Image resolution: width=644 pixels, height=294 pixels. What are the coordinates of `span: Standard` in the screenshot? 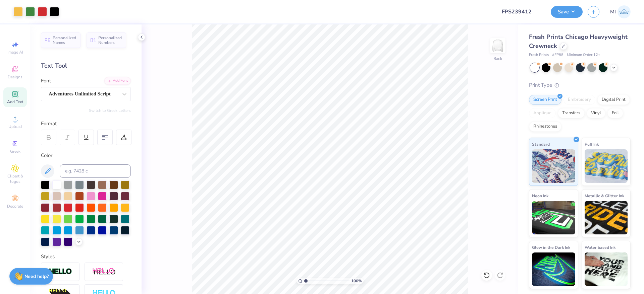 It's located at (540, 144).